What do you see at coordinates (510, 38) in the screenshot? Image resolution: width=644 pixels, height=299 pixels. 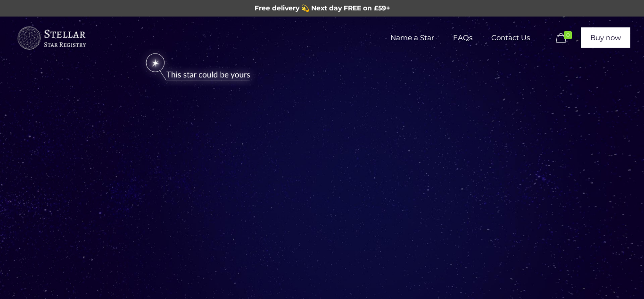 I see `a: Contact Us` at bounding box center [510, 38].